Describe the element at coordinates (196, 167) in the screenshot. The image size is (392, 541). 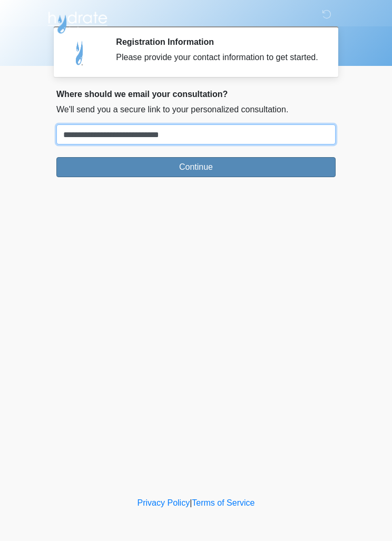
I see `button: Continue` at that location.